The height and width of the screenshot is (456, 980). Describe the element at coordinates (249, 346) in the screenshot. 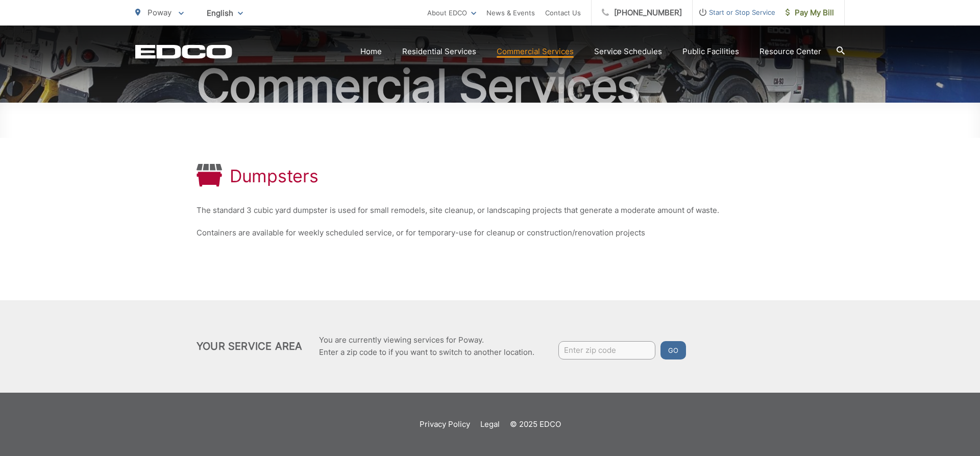

I see `h2: Your Service Area` at that location.